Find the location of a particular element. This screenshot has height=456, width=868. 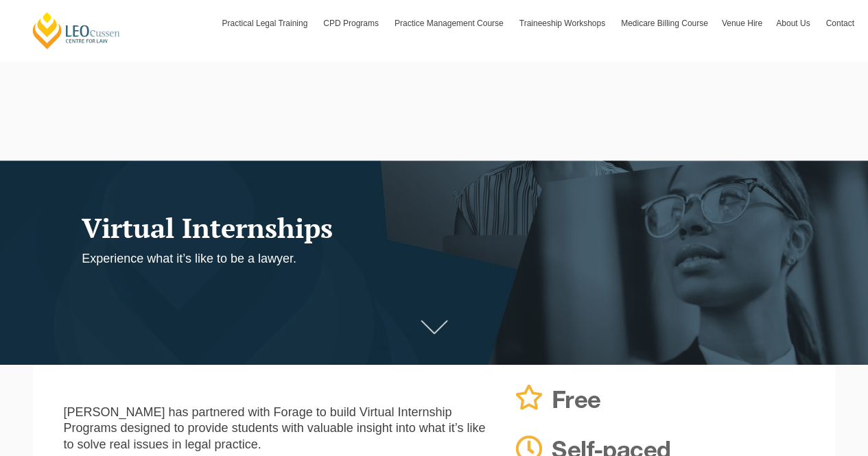

a: CPD Programs is located at coordinates (352, 23).